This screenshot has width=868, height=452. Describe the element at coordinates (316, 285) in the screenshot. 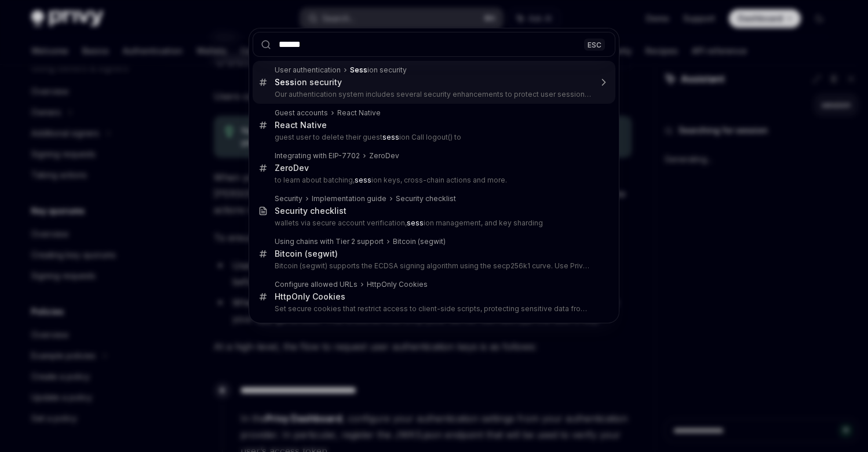

I see `div: Configure allowed URLs` at that location.